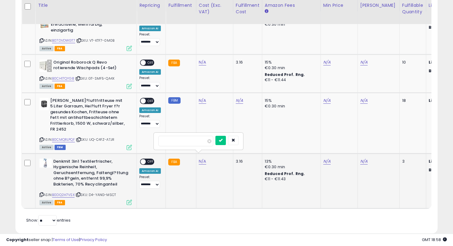 Image resolution: width=453 pixels, height=246 pixels. Describe the element at coordinates (66, 239) in the screenshot. I see `a: Terms of Use` at that location.